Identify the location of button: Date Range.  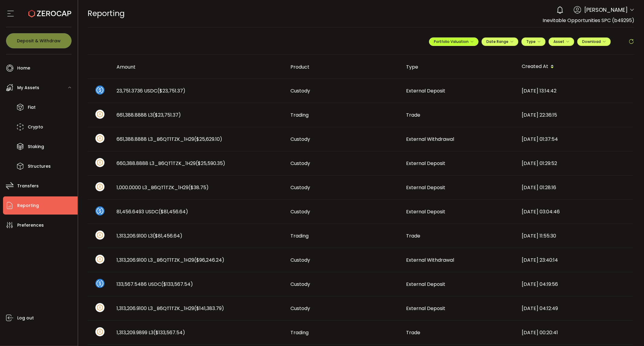
(500, 42).